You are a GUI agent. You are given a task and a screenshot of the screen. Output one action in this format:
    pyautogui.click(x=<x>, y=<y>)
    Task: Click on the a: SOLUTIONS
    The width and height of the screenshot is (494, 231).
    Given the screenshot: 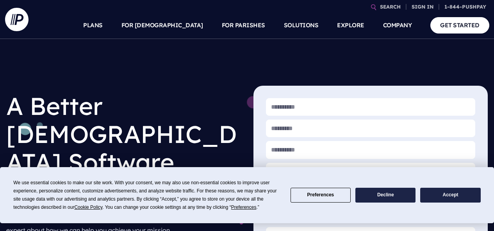 What is the action you would take?
    pyautogui.click(x=301, y=25)
    